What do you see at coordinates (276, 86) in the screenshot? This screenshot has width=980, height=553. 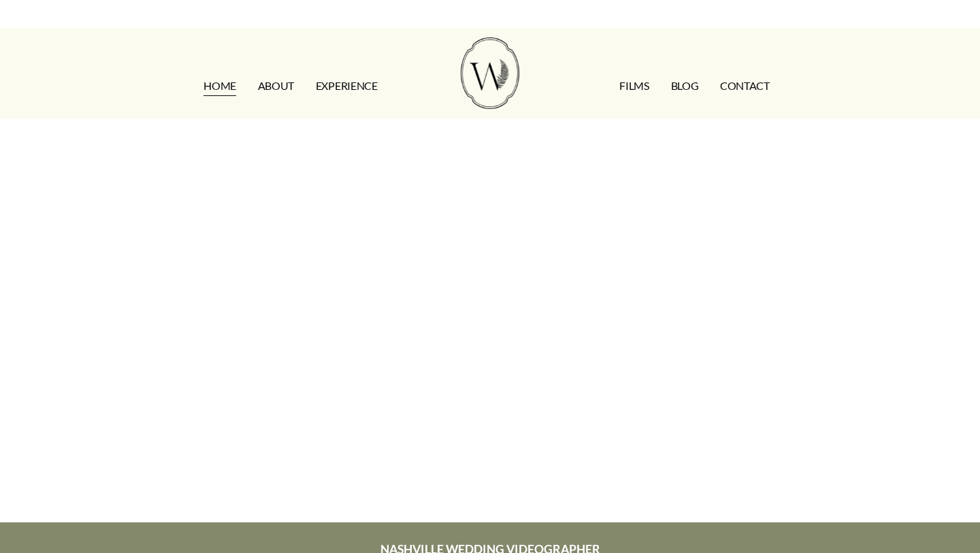 I see `a: ABOUT` at bounding box center [276, 86].